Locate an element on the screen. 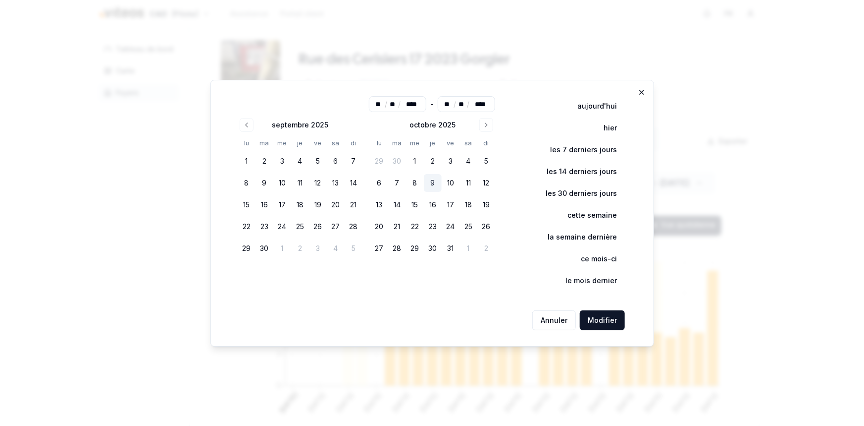 The width and height of the screenshot is (864, 426). button: les 7 derniers jours is located at coordinates (577, 150).